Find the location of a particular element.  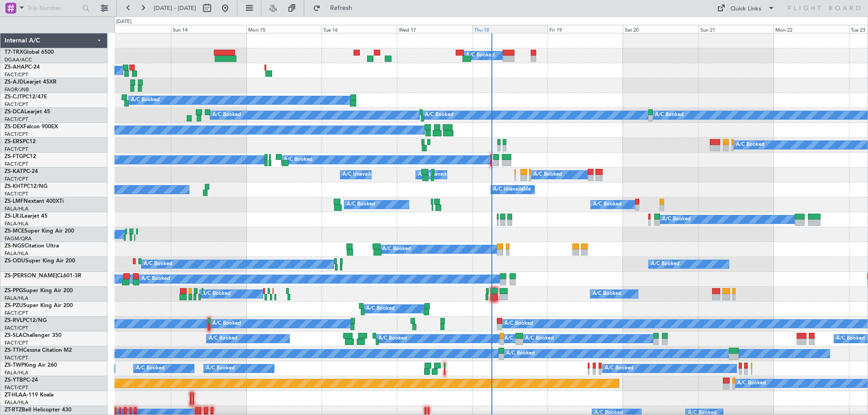

span: ZS-ODU is located at coordinates (15, 261).